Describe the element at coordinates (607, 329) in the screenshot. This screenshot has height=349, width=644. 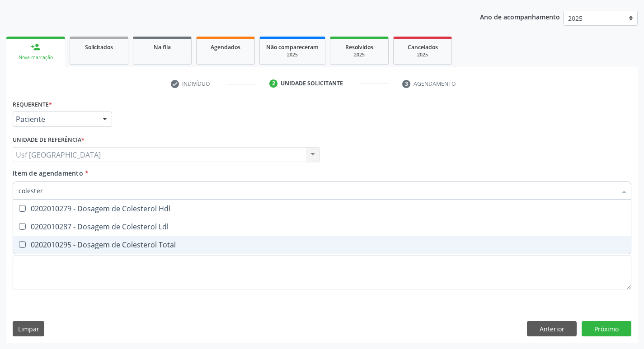
I see `button: Próximo` at that location.